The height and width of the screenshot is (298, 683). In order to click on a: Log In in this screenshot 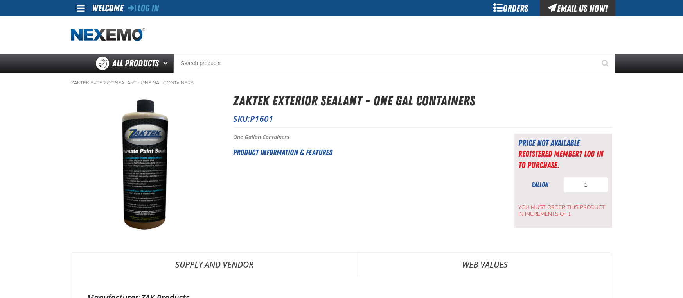, I will do `click(143, 8)`.